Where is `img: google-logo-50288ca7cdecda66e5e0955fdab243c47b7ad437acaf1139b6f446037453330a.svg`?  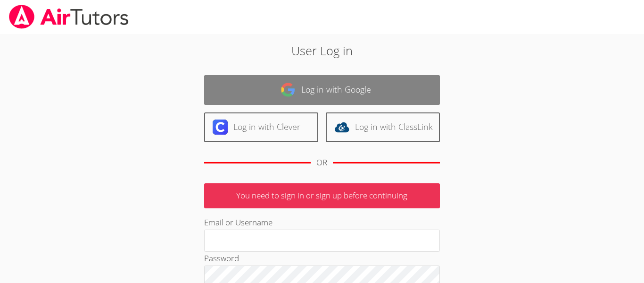 img: google-logo-50288ca7cdecda66e5e0955fdab243c47b7ad437acaf1139b6f446037453330a.svg is located at coordinates (288, 90).